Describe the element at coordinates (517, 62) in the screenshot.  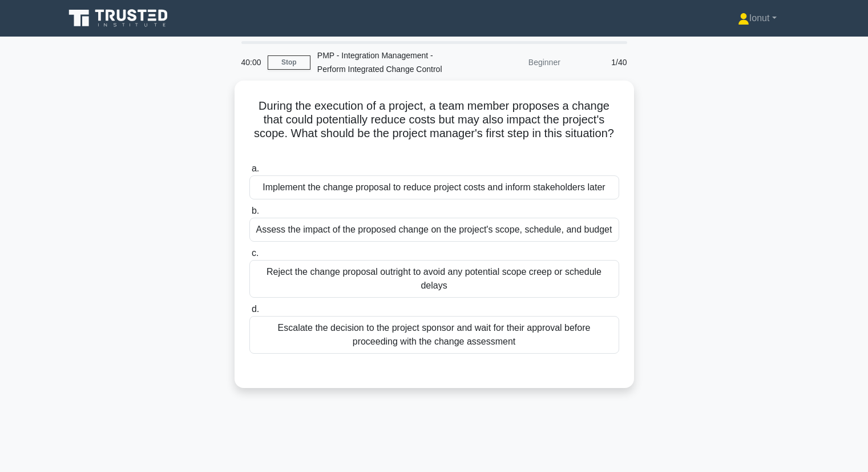
I see `div: Beginner` at that location.